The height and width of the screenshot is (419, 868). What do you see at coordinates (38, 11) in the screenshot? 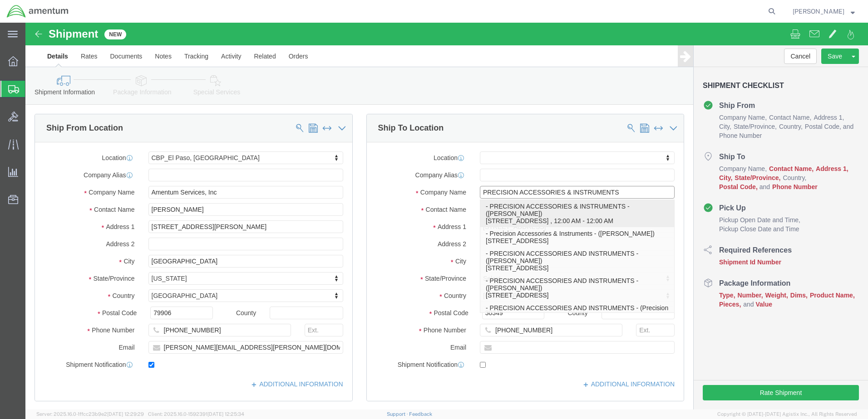
I see `img: logo` at bounding box center [38, 11].